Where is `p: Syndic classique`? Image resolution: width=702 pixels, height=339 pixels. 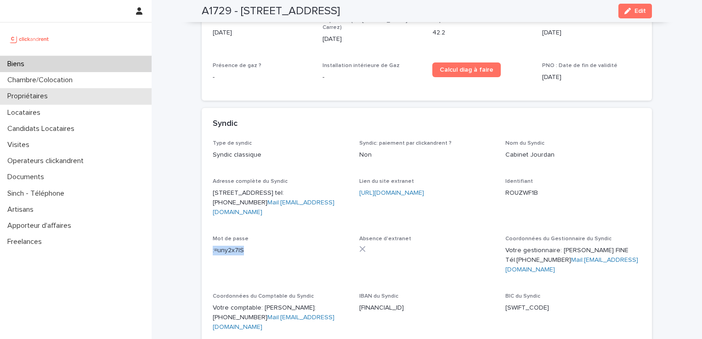
p: Syndic classique is located at coordinates (280, 155).